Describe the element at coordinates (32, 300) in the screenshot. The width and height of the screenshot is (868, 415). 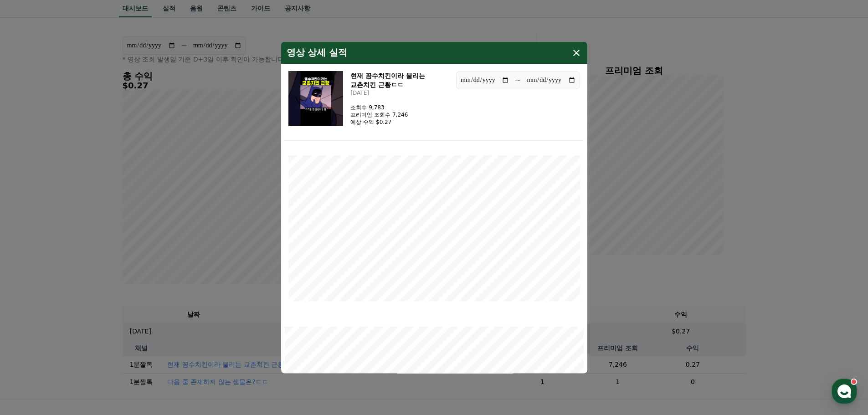
I see `a: 홈` at that location.